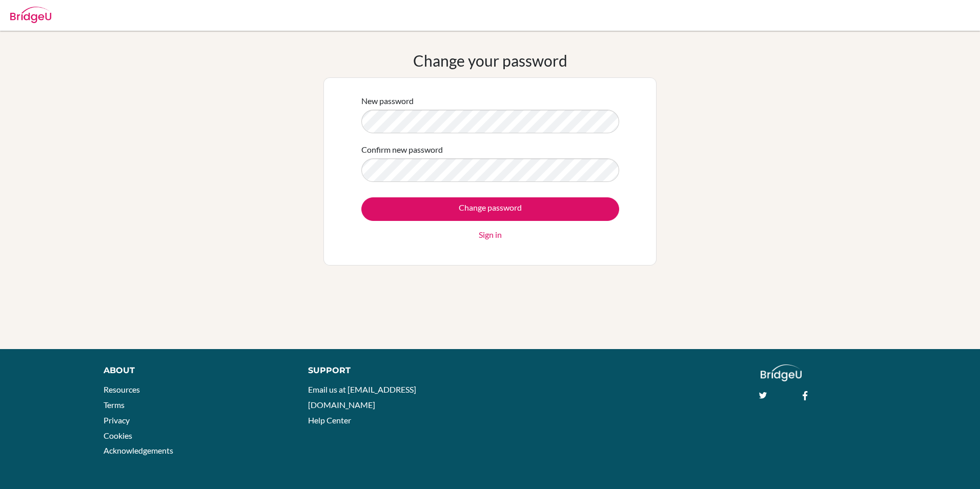 This screenshot has width=980, height=489. I want to click on a: Terms, so click(114, 404).